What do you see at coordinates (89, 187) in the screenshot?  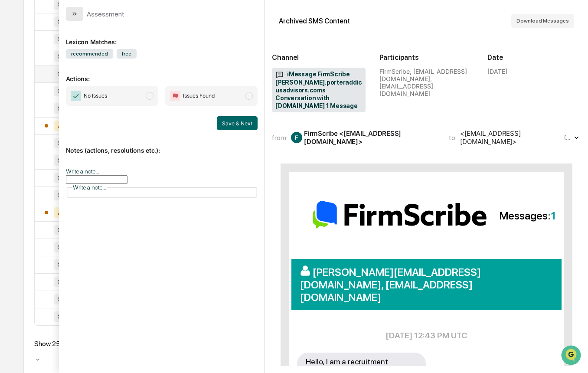 I see `span: Write a note...` at bounding box center [89, 187].